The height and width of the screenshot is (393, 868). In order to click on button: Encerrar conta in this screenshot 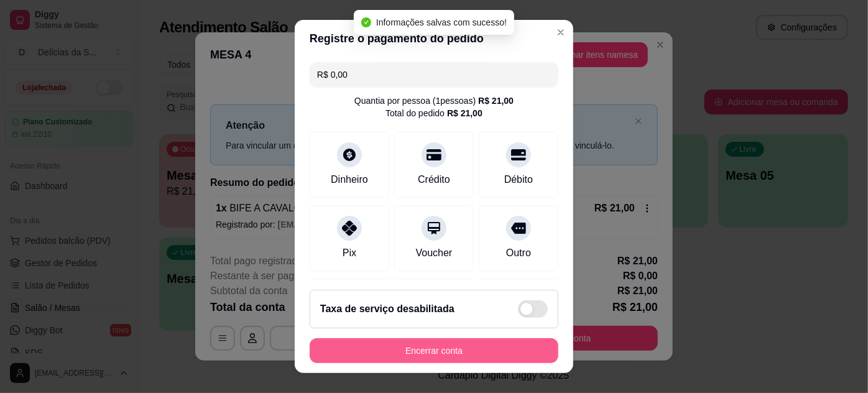, I will do `click(434, 350)`.